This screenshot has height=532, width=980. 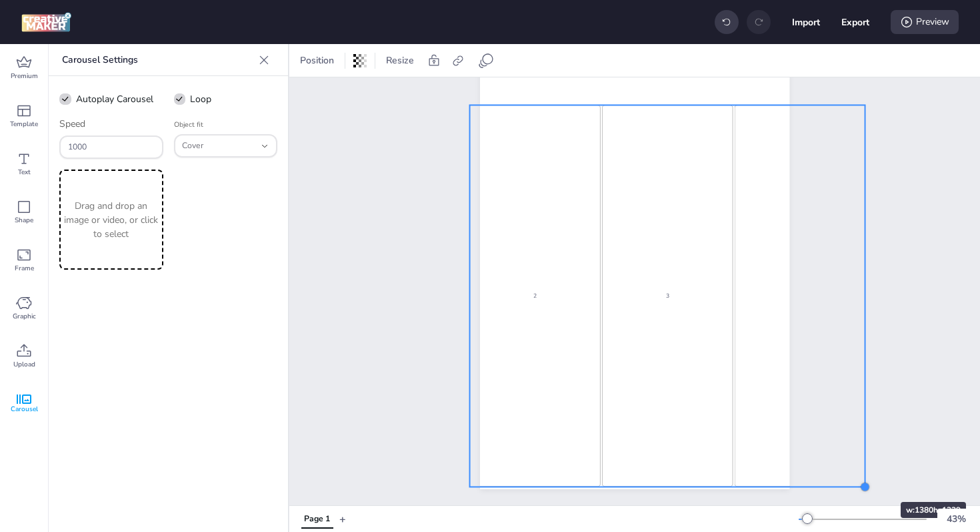 I want to click on div: w: 1380 h: 1329, so click(x=934, y=510).